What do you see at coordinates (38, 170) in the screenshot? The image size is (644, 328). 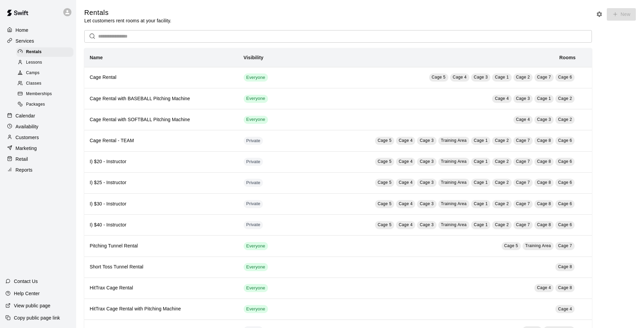 I see `div: Reports` at bounding box center [38, 170].